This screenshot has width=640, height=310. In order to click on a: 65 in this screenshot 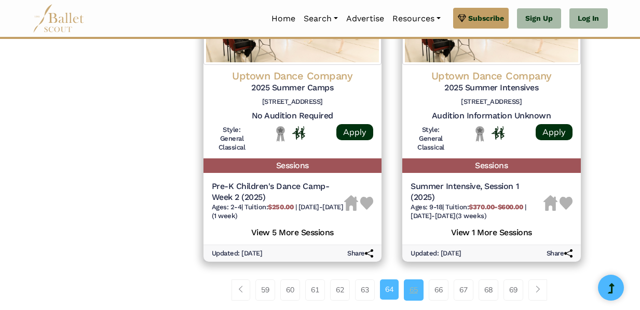, I will do `click(413, 289)`.